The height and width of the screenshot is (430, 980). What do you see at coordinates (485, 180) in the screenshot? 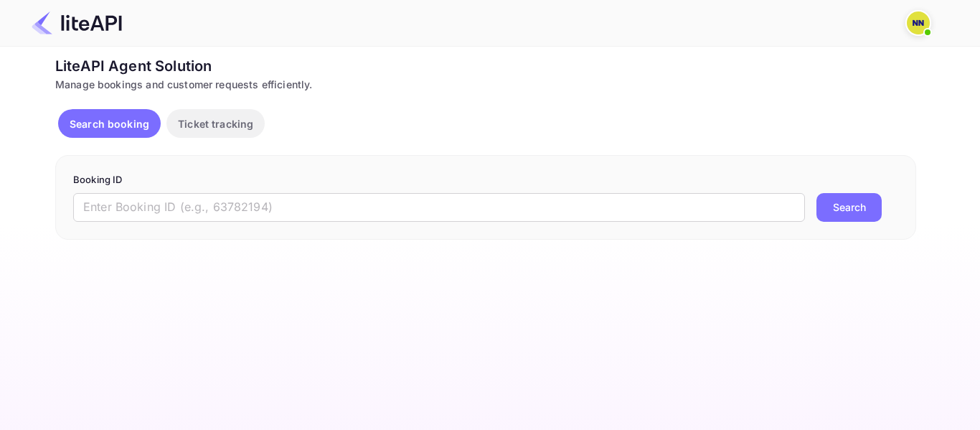
I see `p: Booking ID` at bounding box center [485, 180].